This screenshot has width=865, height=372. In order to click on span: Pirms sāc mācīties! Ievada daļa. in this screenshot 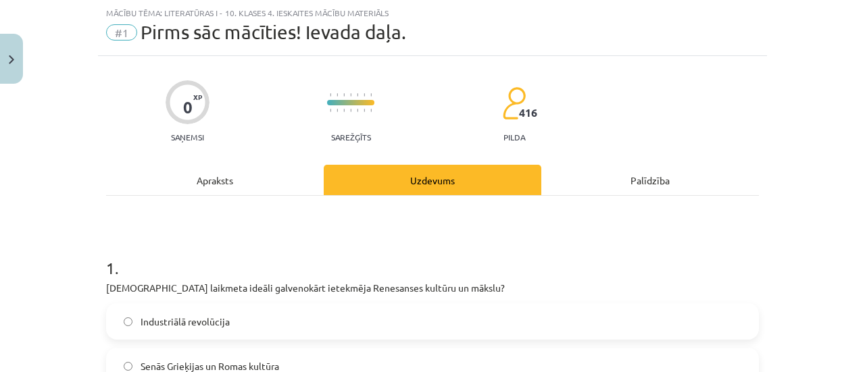, I will do `click(273, 32)`.